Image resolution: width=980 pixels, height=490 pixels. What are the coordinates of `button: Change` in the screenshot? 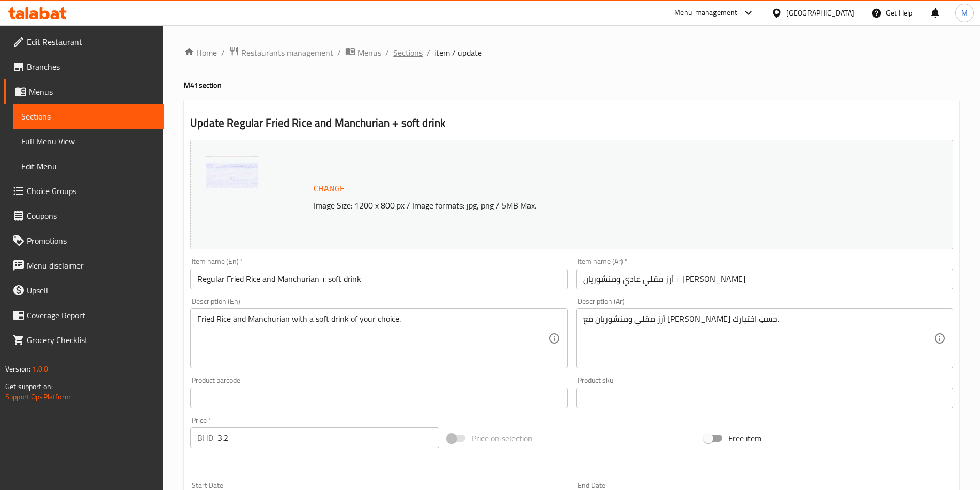 It's located at (329, 188).